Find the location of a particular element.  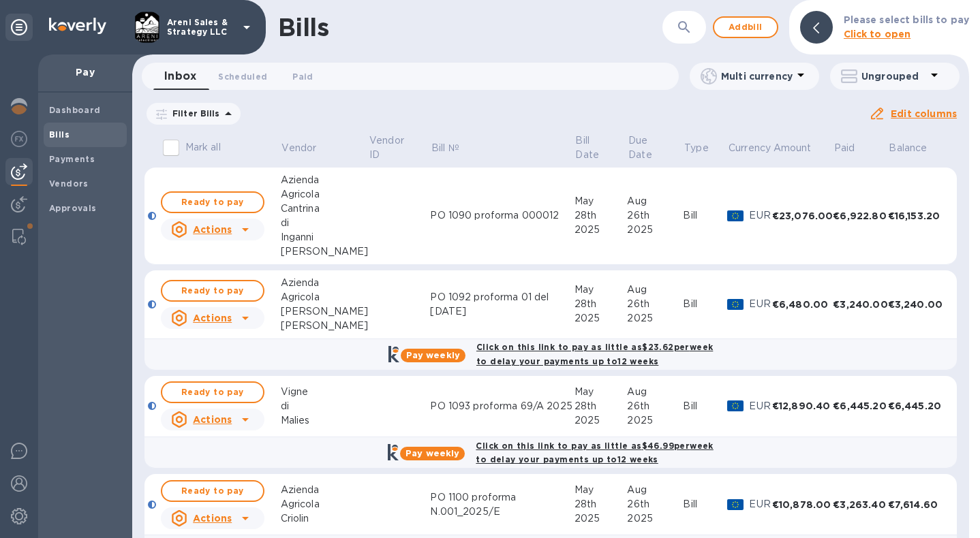

p: Vendor is located at coordinates (299, 148).